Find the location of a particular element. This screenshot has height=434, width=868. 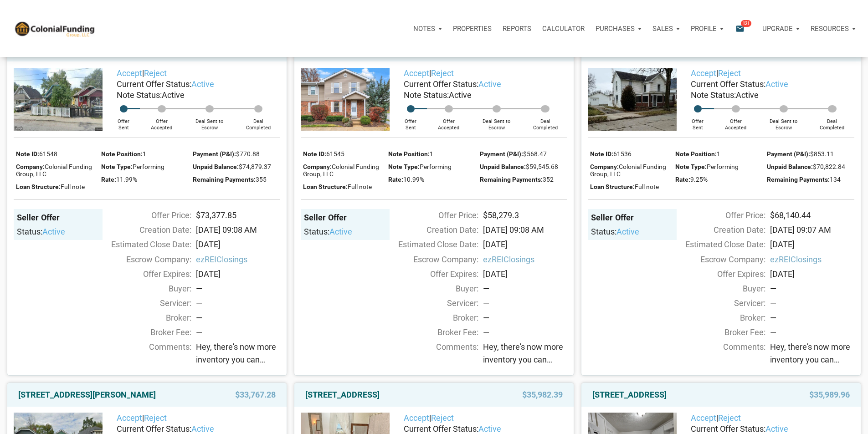

i: email is located at coordinates (740, 28).